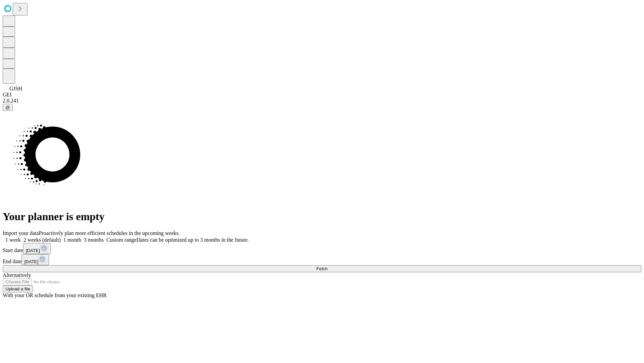  I want to click on button: Fetch, so click(322, 268).